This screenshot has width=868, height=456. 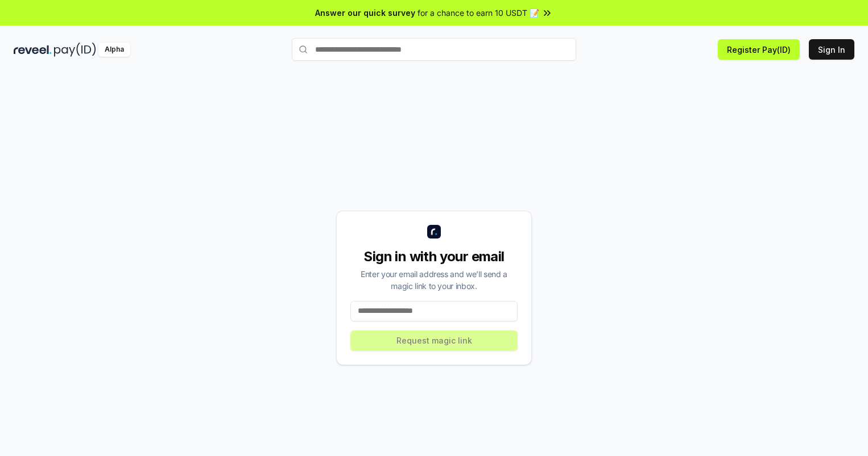 What do you see at coordinates (831, 49) in the screenshot?
I see `button: Sign In` at bounding box center [831, 49].